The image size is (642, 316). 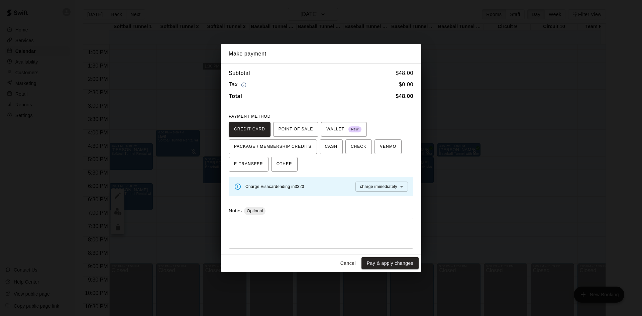 I want to click on h6: $ 48.00, so click(x=404, y=73).